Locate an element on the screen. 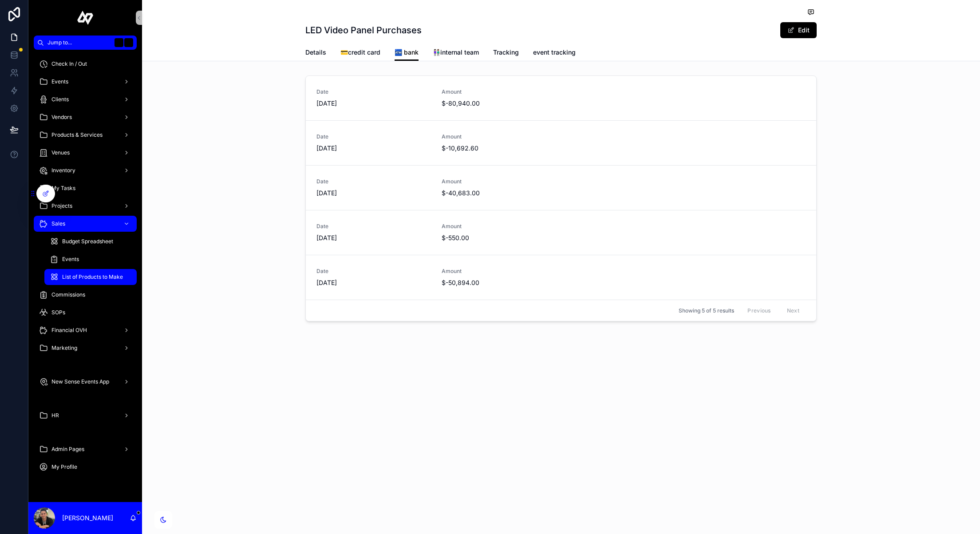 Image resolution: width=980 pixels, height=534 pixels. span: 🏧 bank is located at coordinates (406, 53).